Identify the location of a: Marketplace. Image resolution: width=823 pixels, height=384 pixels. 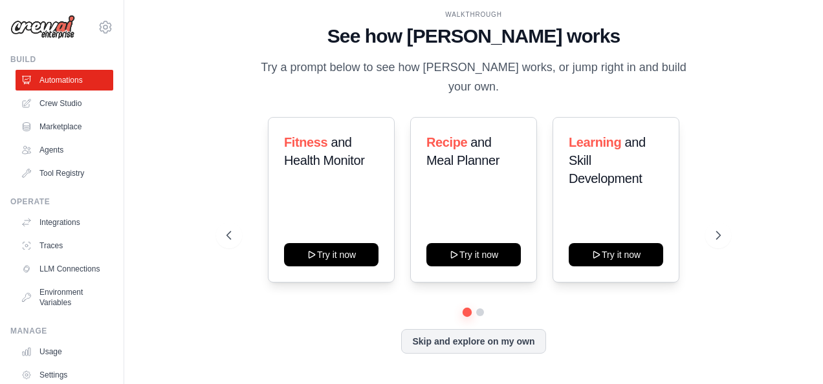
(64, 127).